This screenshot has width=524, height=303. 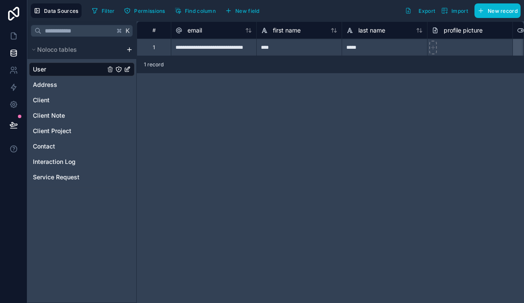 I want to click on button: Filter, so click(x=103, y=11).